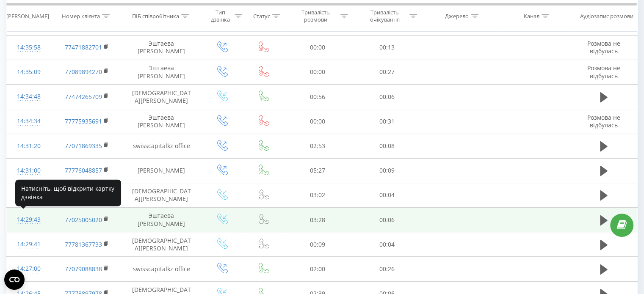 This screenshot has height=294, width=644. Describe the element at coordinates (84, 268) in the screenshot. I see `a: 77079088838` at that location.